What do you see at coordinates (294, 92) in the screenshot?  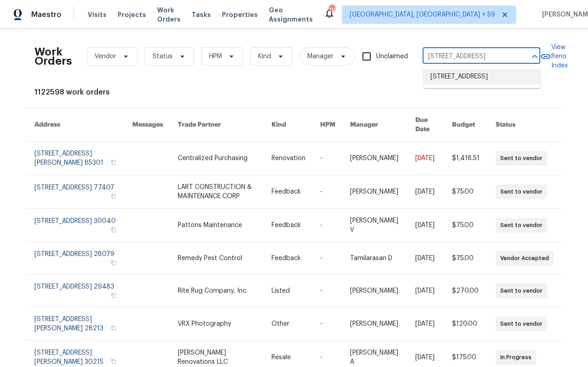 I see `div: 1122598 work orders` at bounding box center [294, 92].